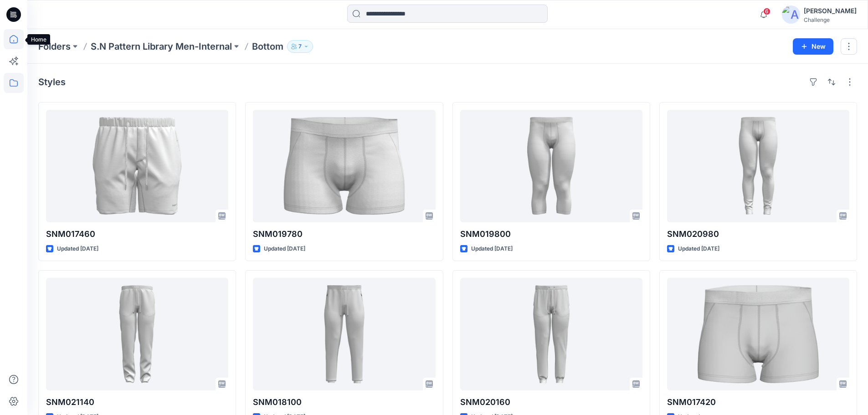 Image resolution: width=868 pixels, height=415 pixels. What do you see at coordinates (137, 234) in the screenshot?
I see `p: SNM017460` at bounding box center [137, 234].